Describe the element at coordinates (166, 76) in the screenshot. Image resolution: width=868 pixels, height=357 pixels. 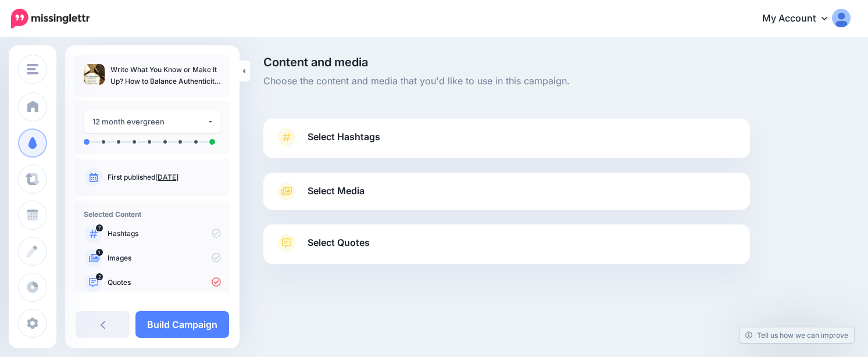
I see `p: Write What You Know or Make It Up? How to Balance Authenticity and Creativity in Fiction` at that location.